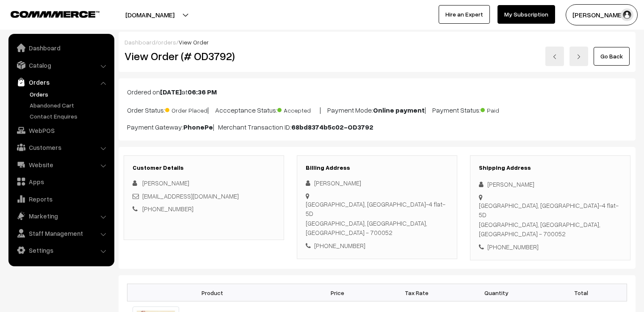 This screenshot has height=312, width=644. Describe the element at coordinates (202, 92) in the screenshot. I see `b: 06:36 PM` at that location.